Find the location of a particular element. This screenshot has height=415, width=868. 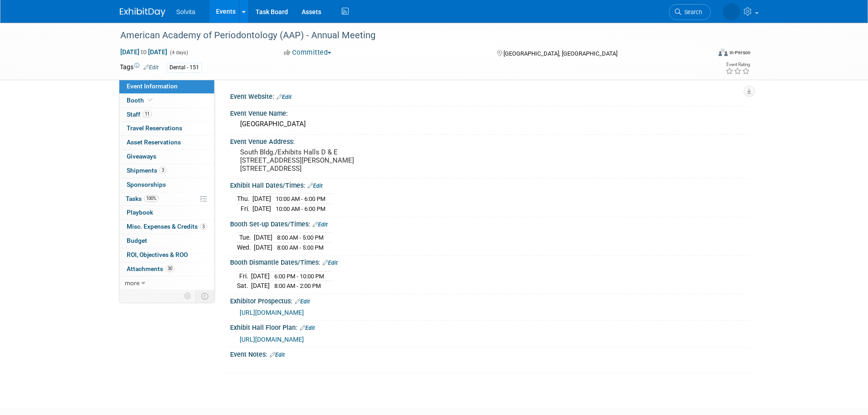

span: Budget is located at coordinates (137, 241).